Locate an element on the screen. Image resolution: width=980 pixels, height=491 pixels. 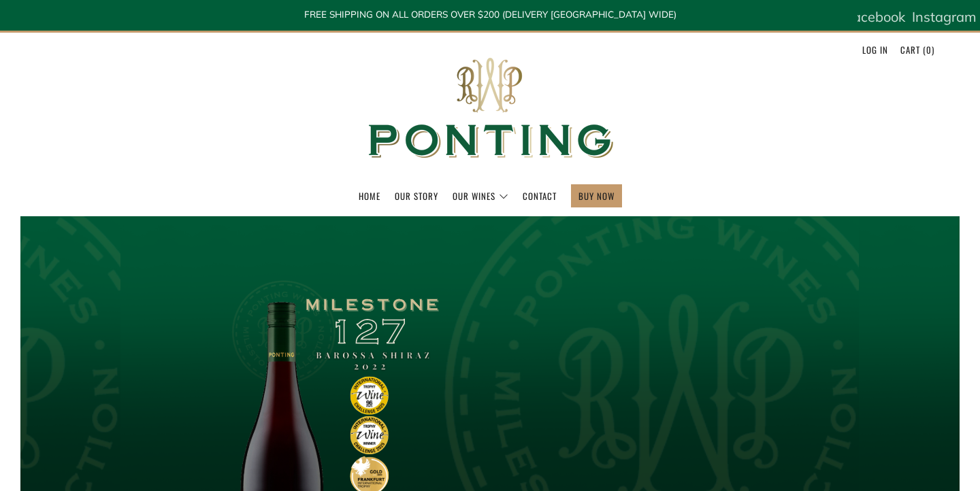
a: Our Story is located at coordinates (416, 196).